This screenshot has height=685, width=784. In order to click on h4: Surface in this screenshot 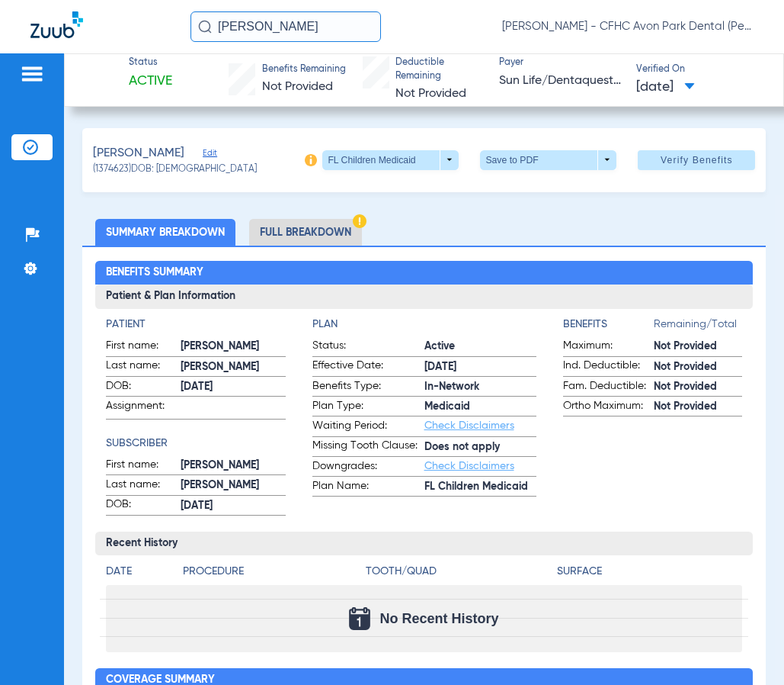, I will do `click(650, 572)`.